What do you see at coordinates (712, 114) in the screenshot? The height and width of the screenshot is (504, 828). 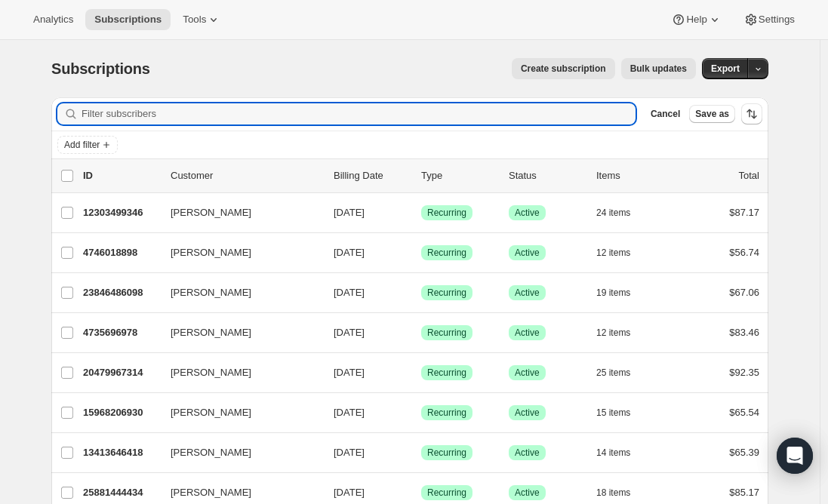 I see `button: Save as` at bounding box center [712, 114].